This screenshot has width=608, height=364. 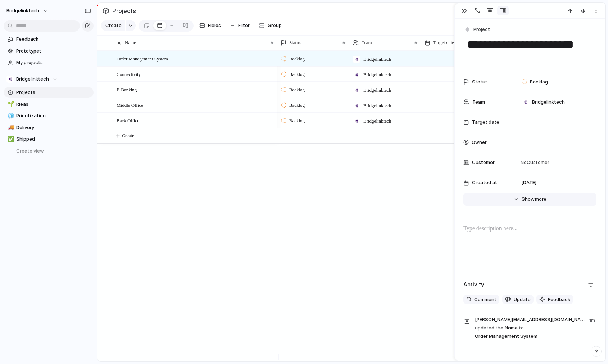 What do you see at coordinates (48, 128) in the screenshot?
I see `a: 🚚Delivery` at bounding box center [48, 128].